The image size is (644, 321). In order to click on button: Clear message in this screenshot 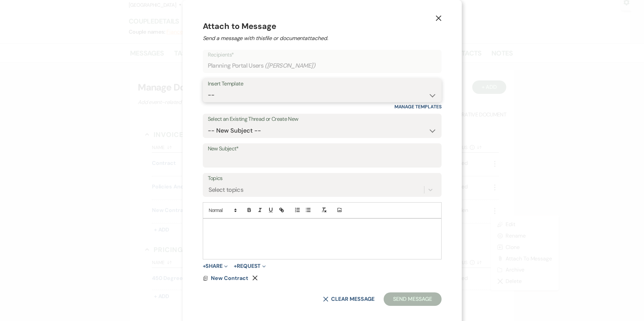, I will do `click(349, 299)`.